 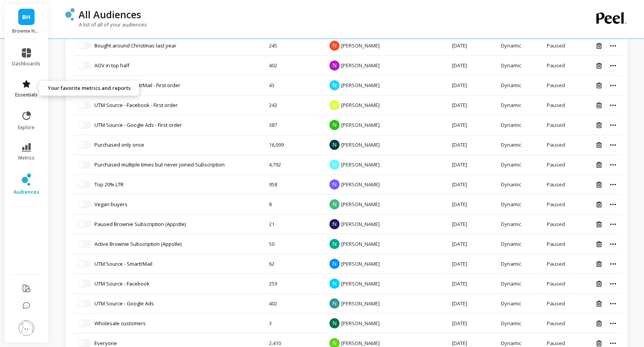 I want to click on td: 50, so click(x=293, y=244).